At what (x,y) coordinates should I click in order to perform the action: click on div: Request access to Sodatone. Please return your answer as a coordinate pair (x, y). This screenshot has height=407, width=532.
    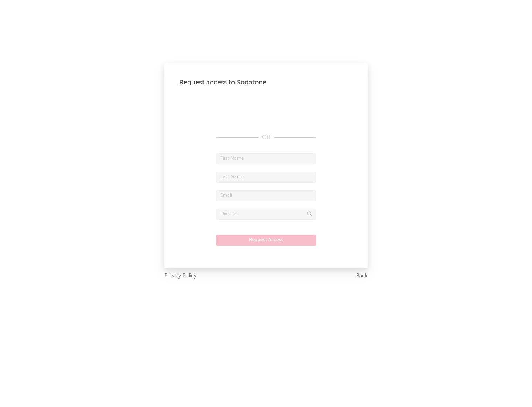
    Looking at the image, I should click on (266, 82).